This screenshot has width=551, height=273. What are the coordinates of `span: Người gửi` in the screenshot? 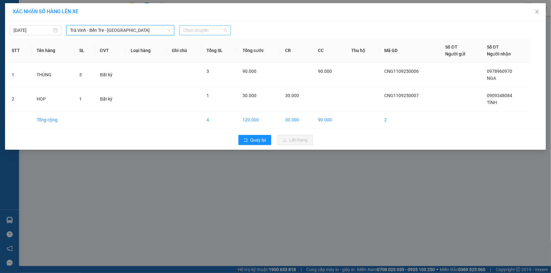 It's located at (455, 54).